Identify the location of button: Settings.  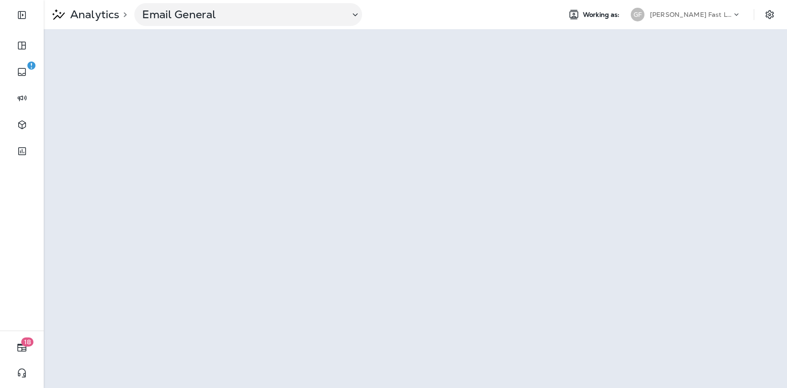
(770, 15).